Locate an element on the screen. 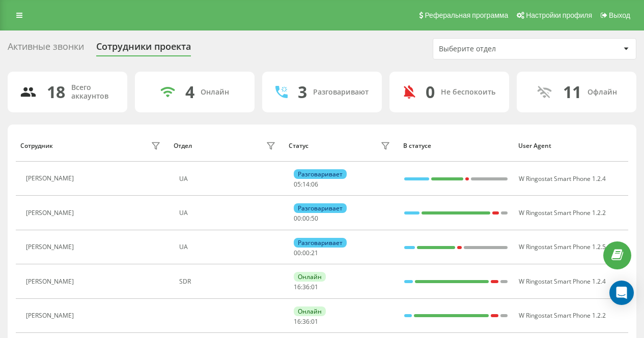 Image resolution: width=644 pixels, height=338 pixels. span: 50 is located at coordinates (314, 218).